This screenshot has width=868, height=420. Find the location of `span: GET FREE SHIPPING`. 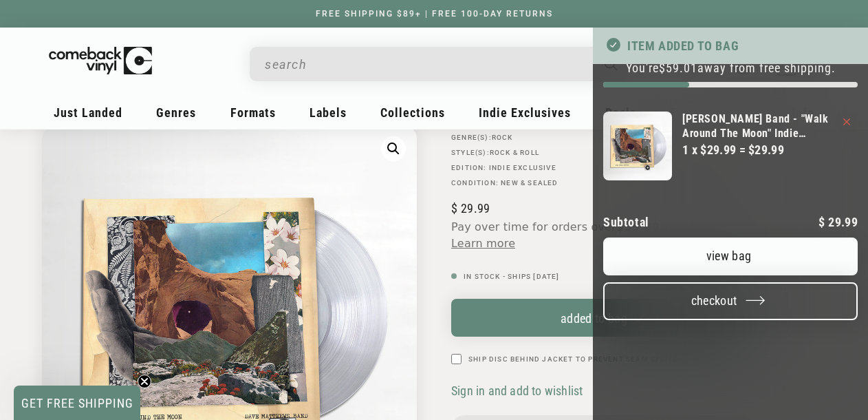

span: GET FREE SHIPPING is located at coordinates (77, 403).